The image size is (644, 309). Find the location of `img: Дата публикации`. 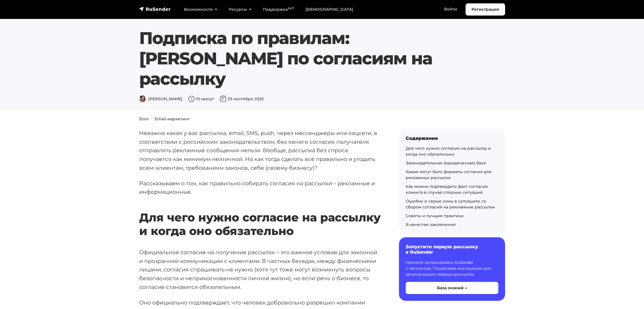

img: Дата публикации is located at coordinates (223, 99).